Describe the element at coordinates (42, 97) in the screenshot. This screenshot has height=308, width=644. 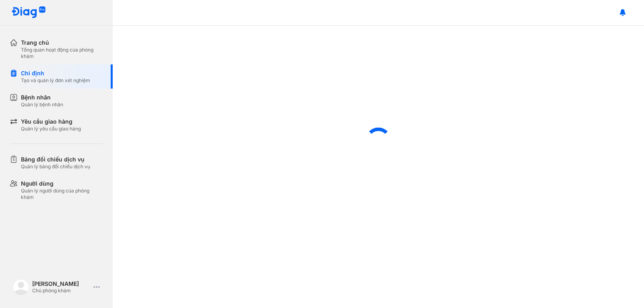
I see `div: Bệnh nhân` at that location.